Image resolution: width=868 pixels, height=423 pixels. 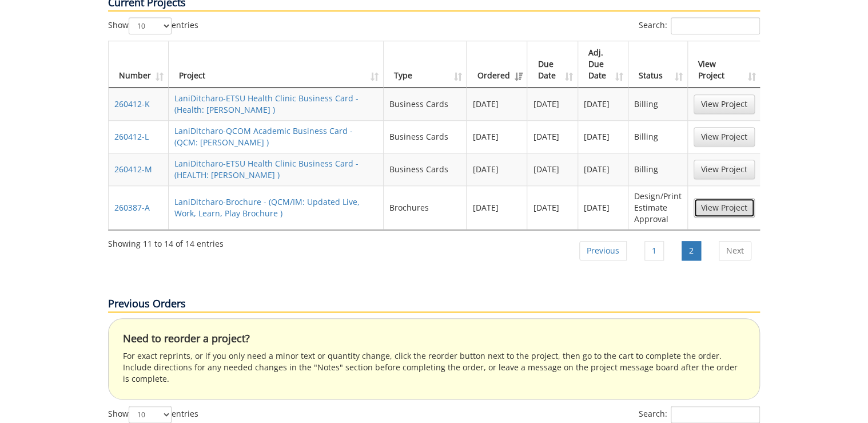 I want to click on div: Showing 11 to 14 of 14 entries, so click(x=166, y=242).